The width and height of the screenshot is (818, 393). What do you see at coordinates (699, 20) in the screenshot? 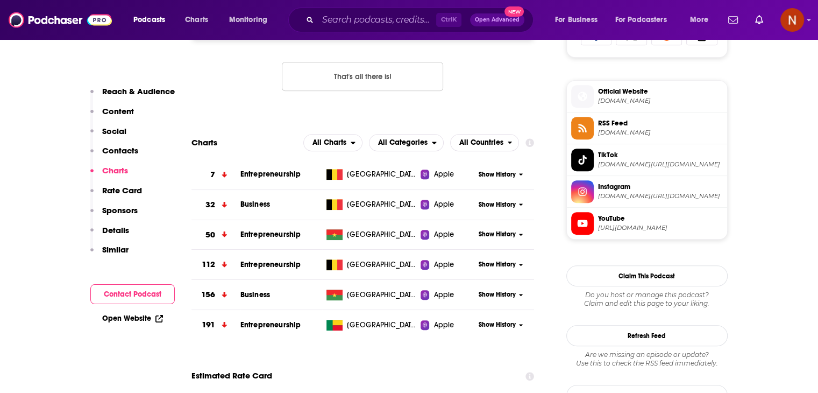
I see `span: More` at bounding box center [699, 20].